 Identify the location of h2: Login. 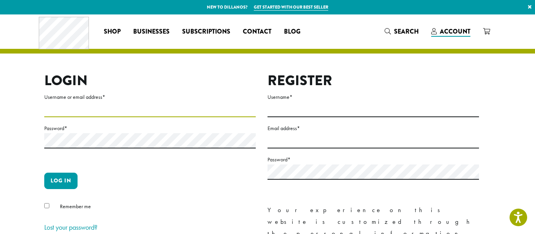
(150, 81).